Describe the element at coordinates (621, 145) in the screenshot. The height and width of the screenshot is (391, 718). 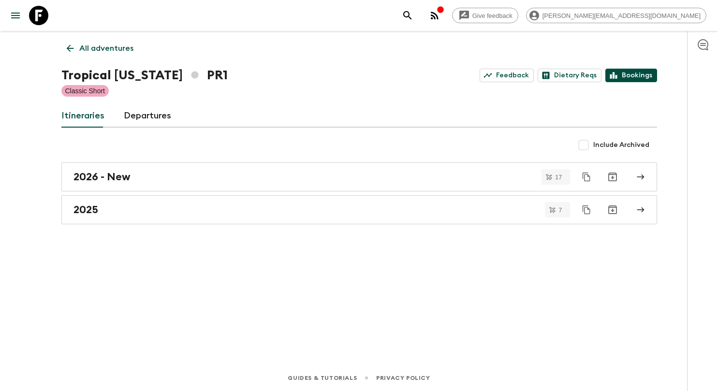
I see `span: Include Archived` at that location.